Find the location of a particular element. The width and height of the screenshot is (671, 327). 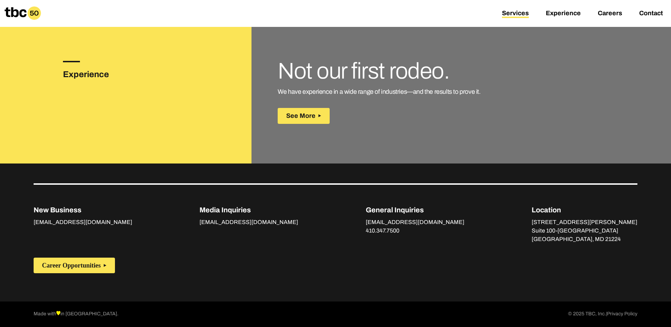

p: General Inquiries is located at coordinates (415, 210).